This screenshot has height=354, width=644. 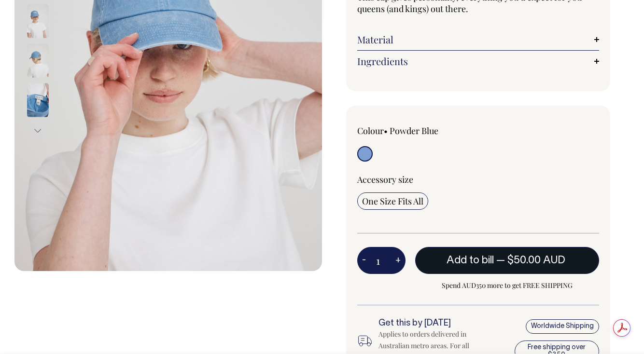 What do you see at coordinates (38, 130) in the screenshot?
I see `button: Next` at bounding box center [38, 130].